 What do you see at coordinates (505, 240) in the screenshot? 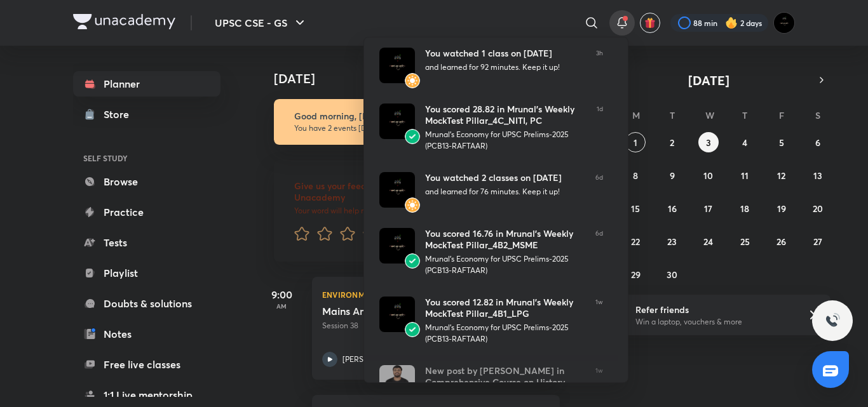
I see `div: You scored 16.76 in Mrunal's Weekly MockTest Pillar_4B2_MSME` at bounding box center [505, 240].